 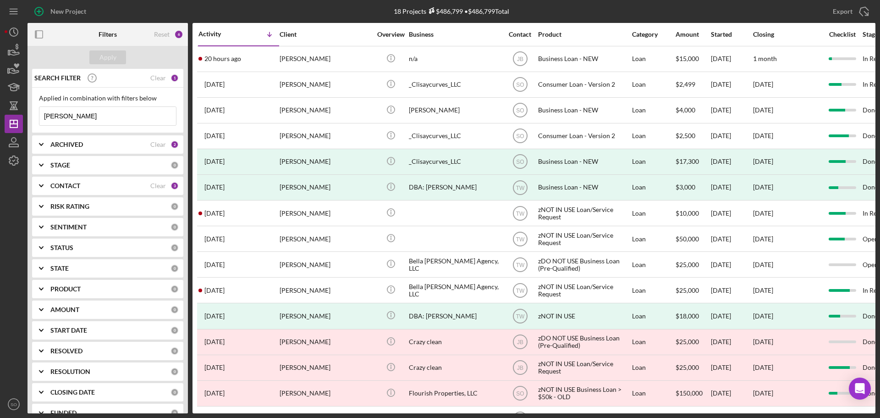 What do you see at coordinates (215, 316) in the screenshot?
I see `time: 2023-03-27 22:00` at bounding box center [215, 316].